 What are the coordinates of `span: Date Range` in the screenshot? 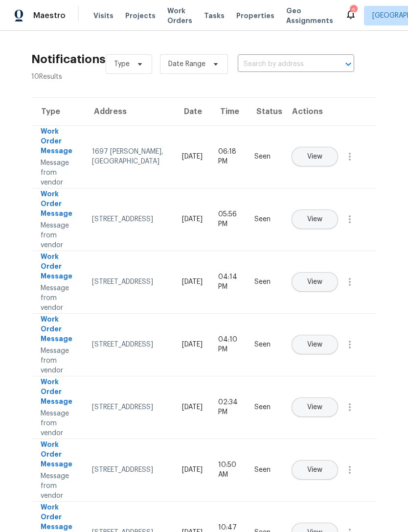 It's located at (187, 64).